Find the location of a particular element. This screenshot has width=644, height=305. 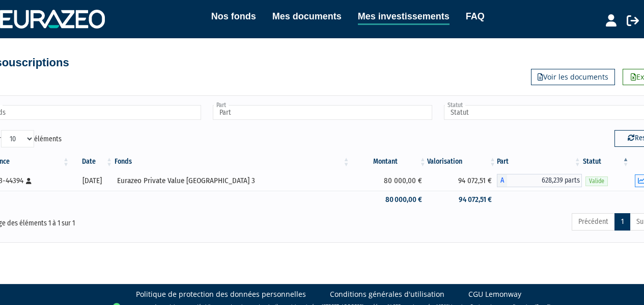

th: Valorisation: activer pour trier la colonne par ordre croissant is located at coordinates (462, 162).